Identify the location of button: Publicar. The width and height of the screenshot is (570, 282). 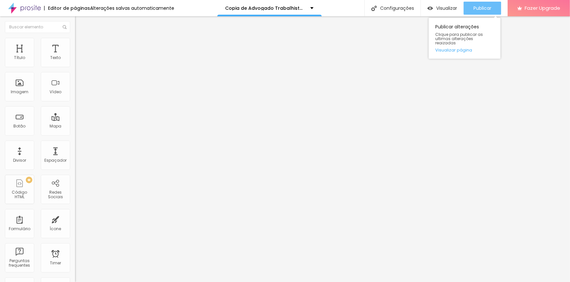
(482, 8).